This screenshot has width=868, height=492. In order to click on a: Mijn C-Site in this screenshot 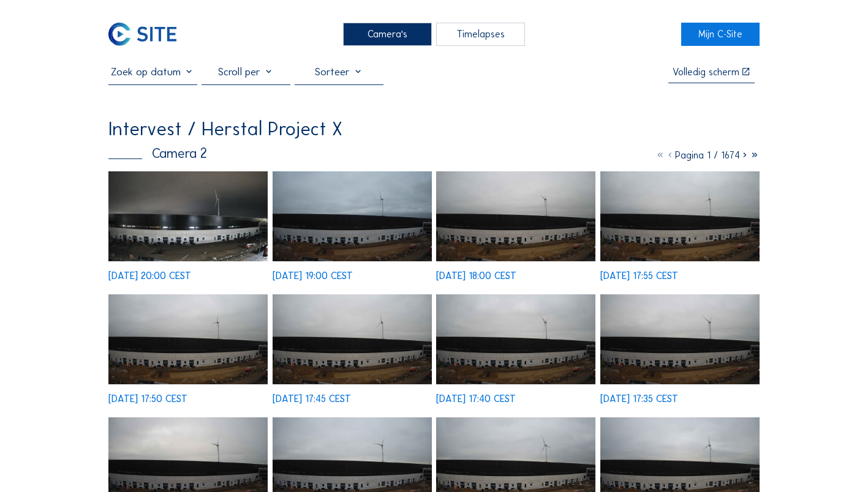, I will do `click(720, 33)`.